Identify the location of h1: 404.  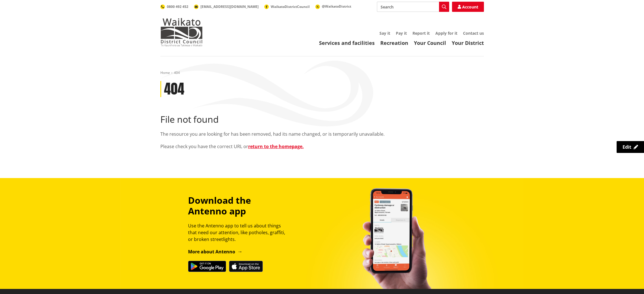
(174, 89).